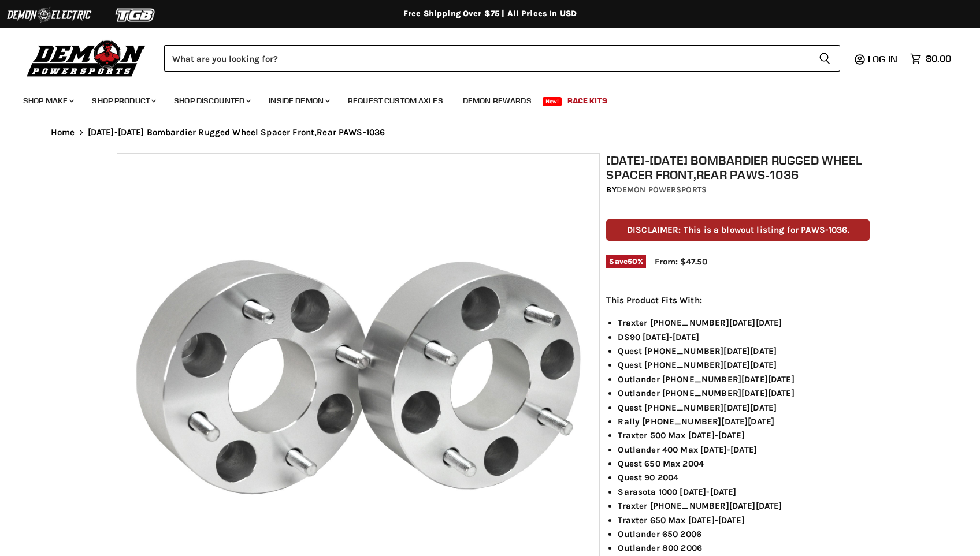 This screenshot has height=556, width=980. What do you see at coordinates (743, 464) in the screenshot?
I see `li: Quest 650 Max 2004` at bounding box center [743, 464].